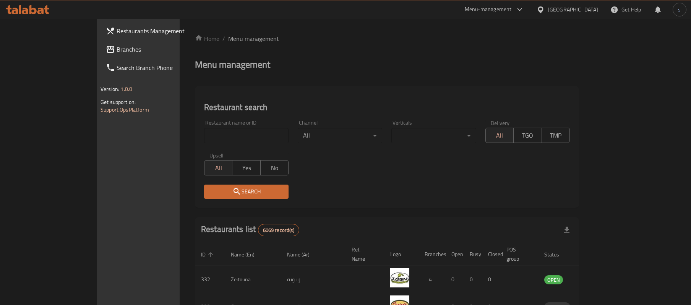 This screenshot has width=691, height=305. Describe the element at coordinates (232, 65) in the screenshot. I see `h2: Menu management` at that location.